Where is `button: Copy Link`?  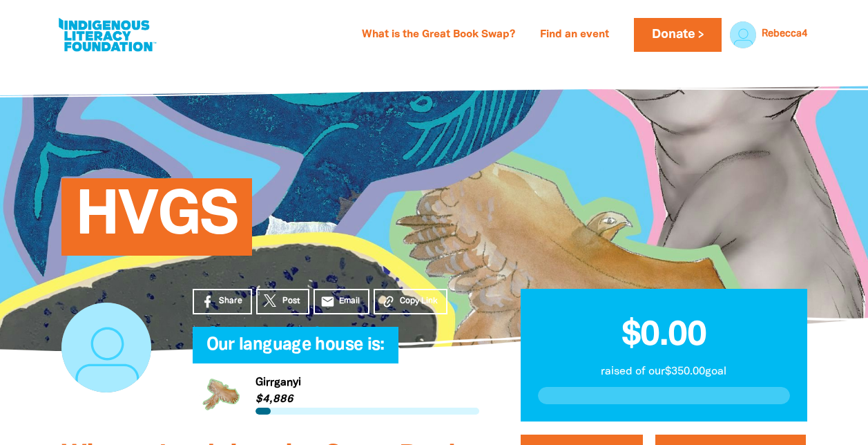
button: Copy Link is located at coordinates (410, 301).